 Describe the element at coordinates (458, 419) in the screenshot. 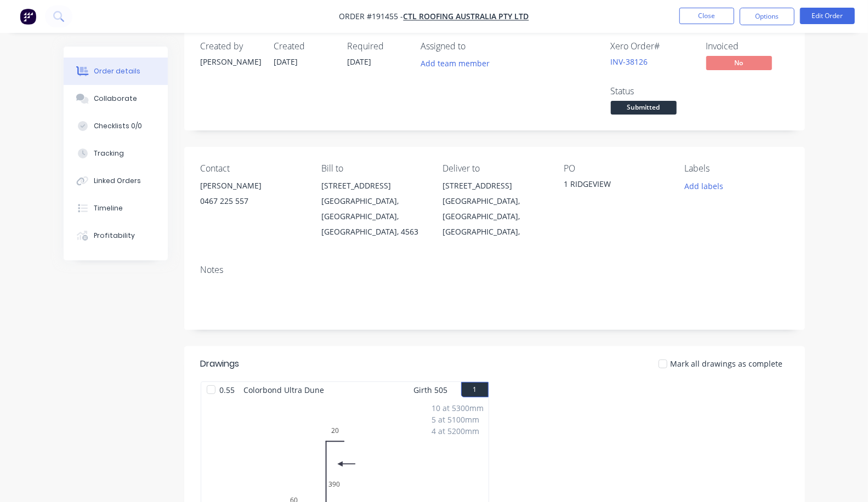

I see `div: 5 at 5100mm` at that location.